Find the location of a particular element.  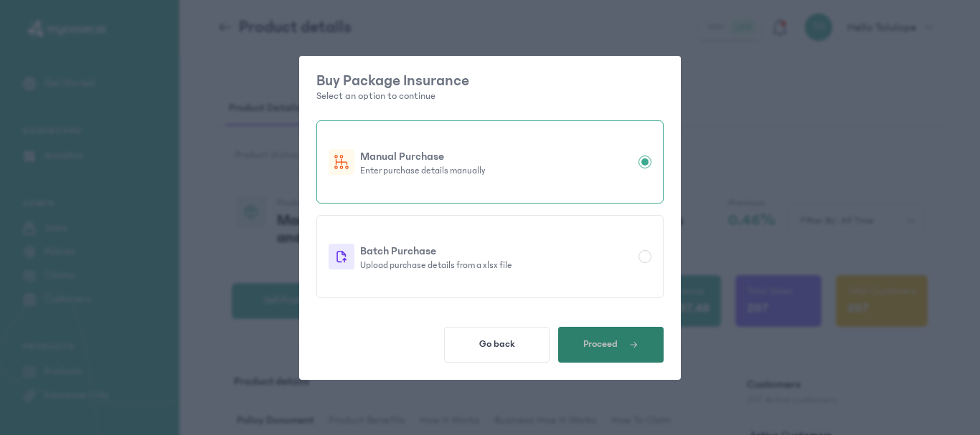

button: Proceed is located at coordinates (611, 345).